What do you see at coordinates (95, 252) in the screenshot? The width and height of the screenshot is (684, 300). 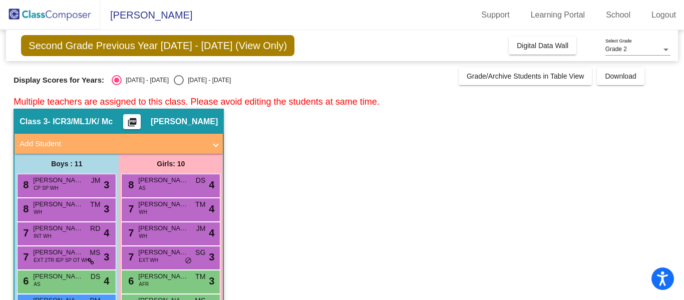 I see `span: MS` at bounding box center [95, 252].